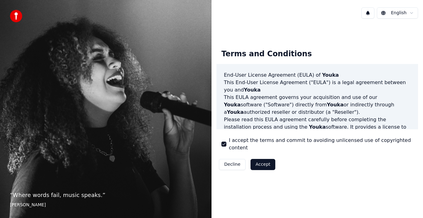 The width and height of the screenshot is (423, 218). I want to click on p: Please read this EULA agreement carefully before completing the installation process and using th..., so click(317, 131).